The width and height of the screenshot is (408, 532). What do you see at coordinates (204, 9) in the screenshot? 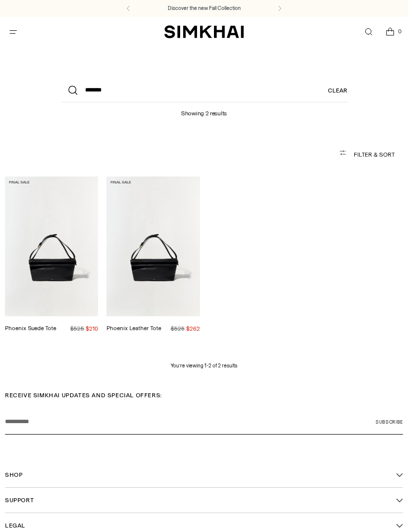
I see `h3: Discover the new Fall Collection` at bounding box center [204, 9].